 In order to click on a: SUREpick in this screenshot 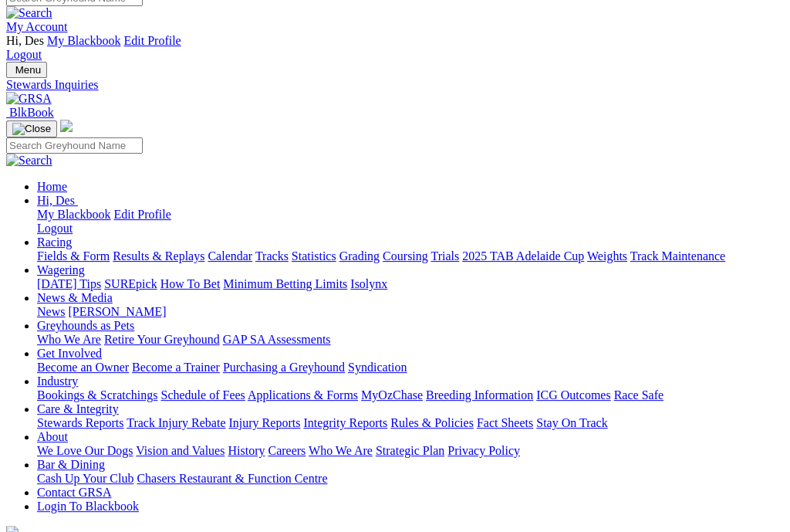, I will do `click(130, 283)`.